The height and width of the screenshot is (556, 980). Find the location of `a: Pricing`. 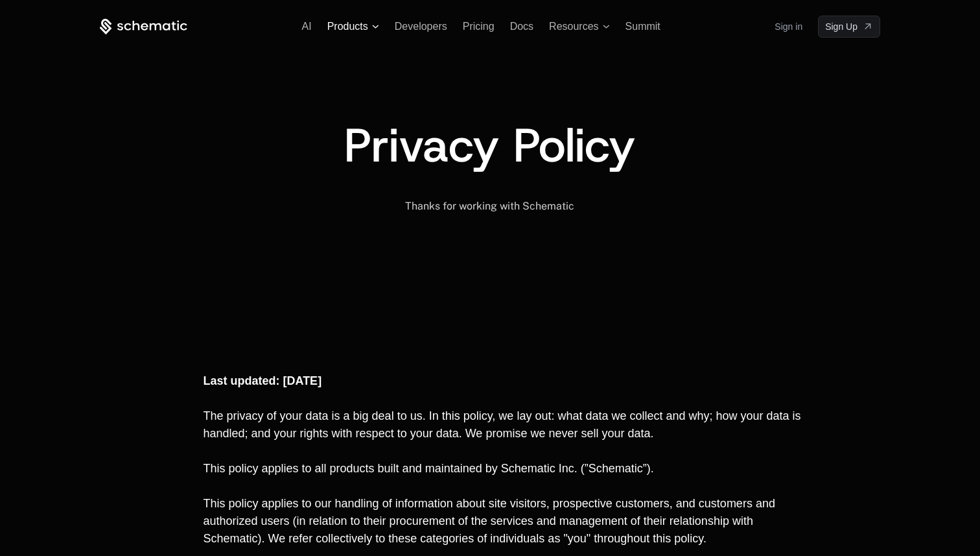

a: Pricing is located at coordinates (479, 26).